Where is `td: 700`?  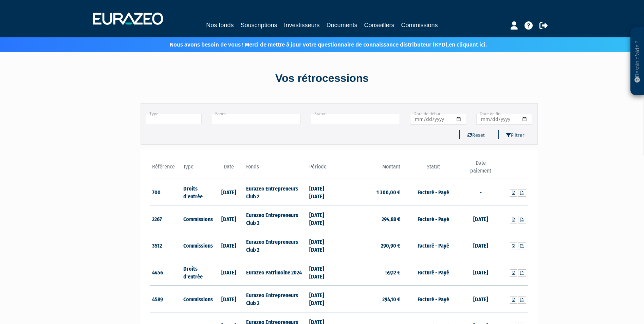
td: 700 is located at coordinates (166, 192).